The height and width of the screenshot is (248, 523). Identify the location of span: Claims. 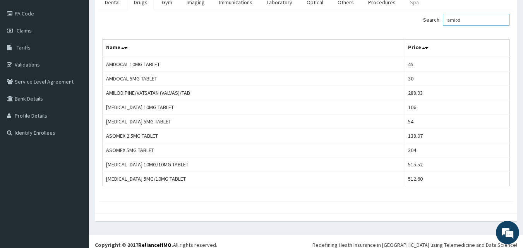
(24, 31).